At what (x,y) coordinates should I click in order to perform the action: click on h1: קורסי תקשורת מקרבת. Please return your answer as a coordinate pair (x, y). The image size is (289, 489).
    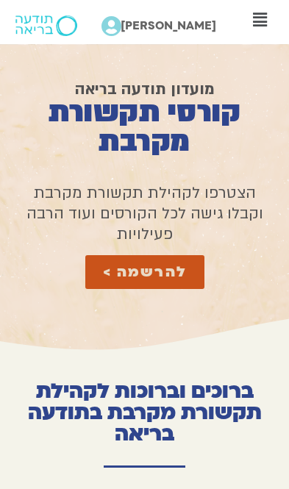
    Looking at the image, I should click on (144, 127).